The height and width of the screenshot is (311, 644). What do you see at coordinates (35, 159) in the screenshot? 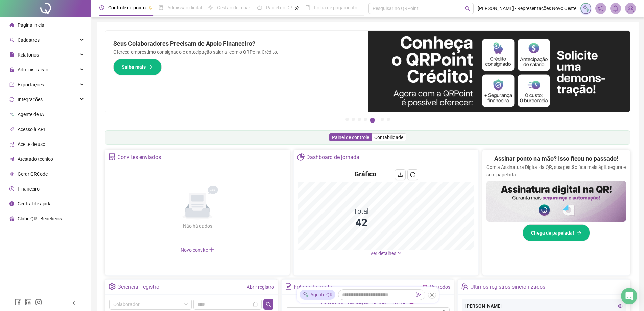
I see `span: Atestado técnico` at bounding box center [35, 159].